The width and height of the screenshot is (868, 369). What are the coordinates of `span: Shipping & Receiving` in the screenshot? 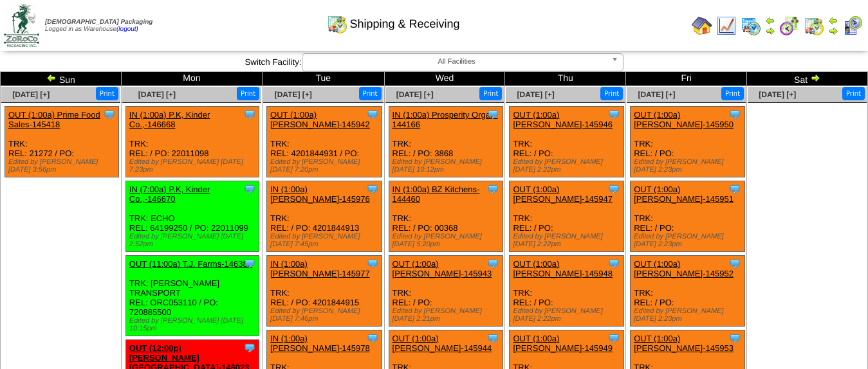 It's located at (404, 24).